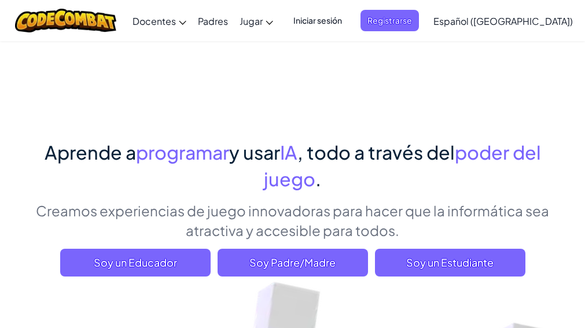 This screenshot has width=585, height=328. What do you see at coordinates (90, 152) in the screenshot?
I see `span: Aprende a` at bounding box center [90, 152].